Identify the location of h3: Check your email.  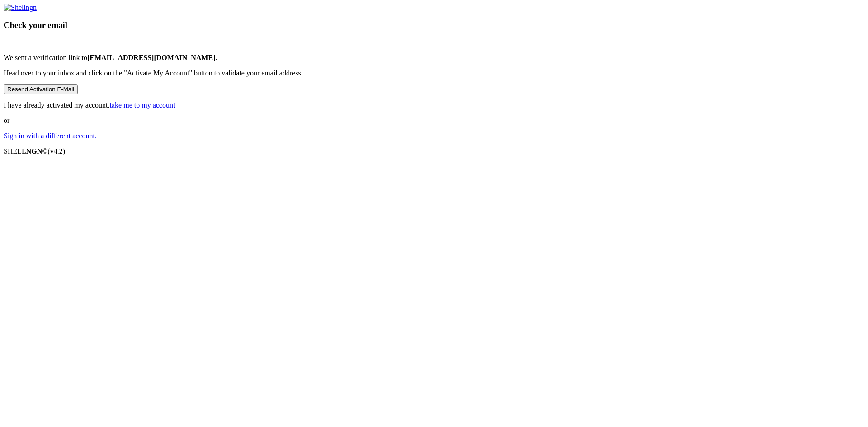
(434, 26).